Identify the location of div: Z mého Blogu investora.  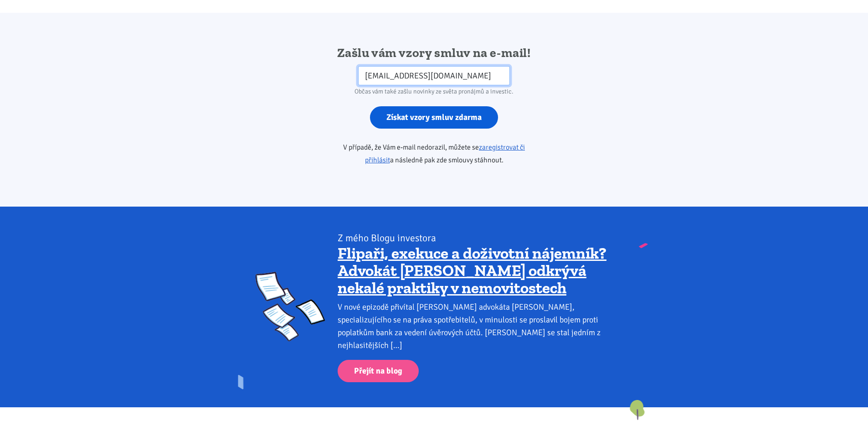
(475, 238).